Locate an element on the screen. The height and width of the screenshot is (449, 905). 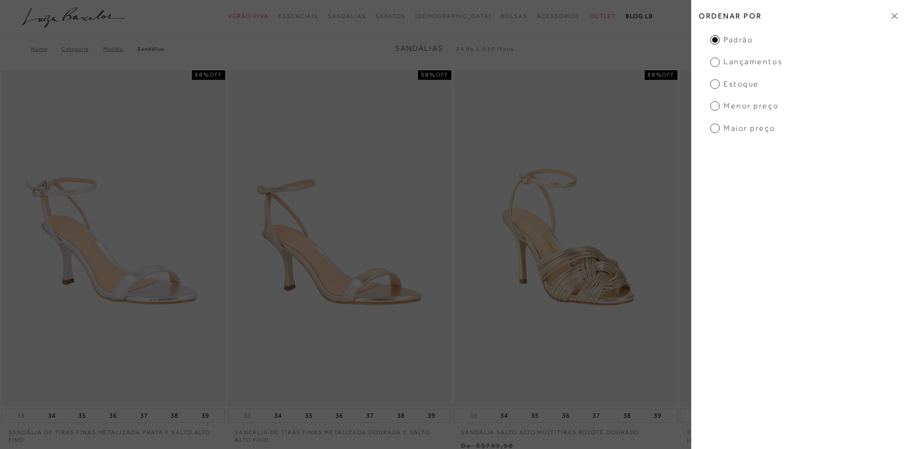
a: SANDÁLIA SALTO ALTO MULTITIRAS ROLOTÊ DOURADO is located at coordinates (566, 430).